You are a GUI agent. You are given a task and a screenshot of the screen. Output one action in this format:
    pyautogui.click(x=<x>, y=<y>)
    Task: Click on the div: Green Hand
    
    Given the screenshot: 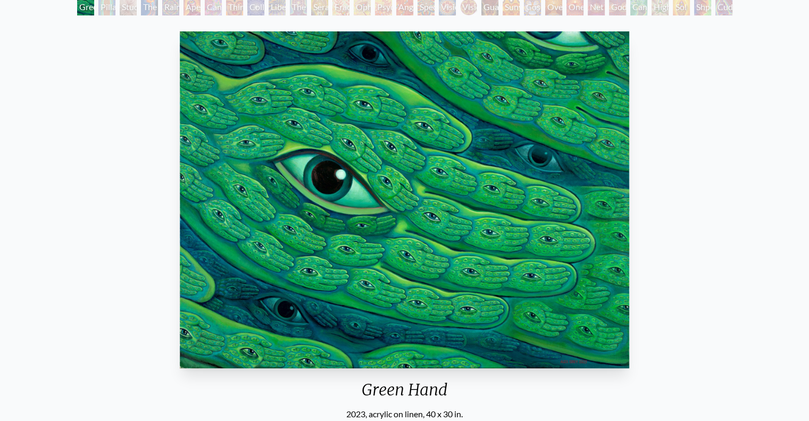 What is the action you would take?
    pyautogui.click(x=405, y=394)
    